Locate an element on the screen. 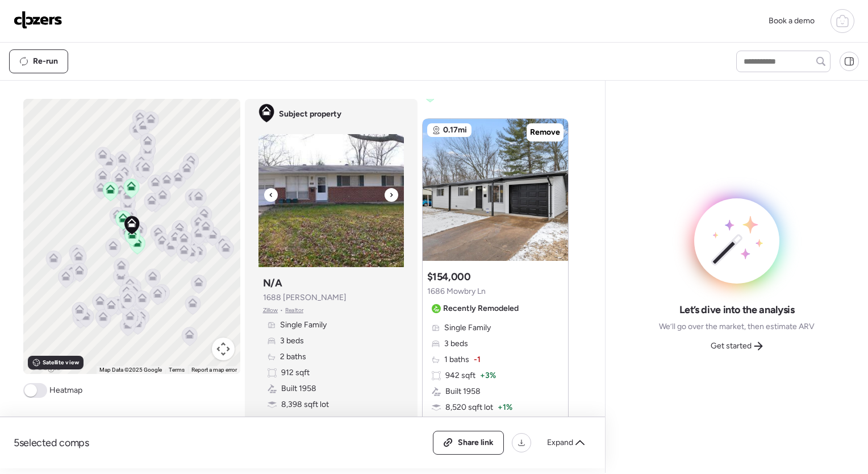 The width and height of the screenshot is (868, 474). span: + 1% is located at coordinates (505, 408).